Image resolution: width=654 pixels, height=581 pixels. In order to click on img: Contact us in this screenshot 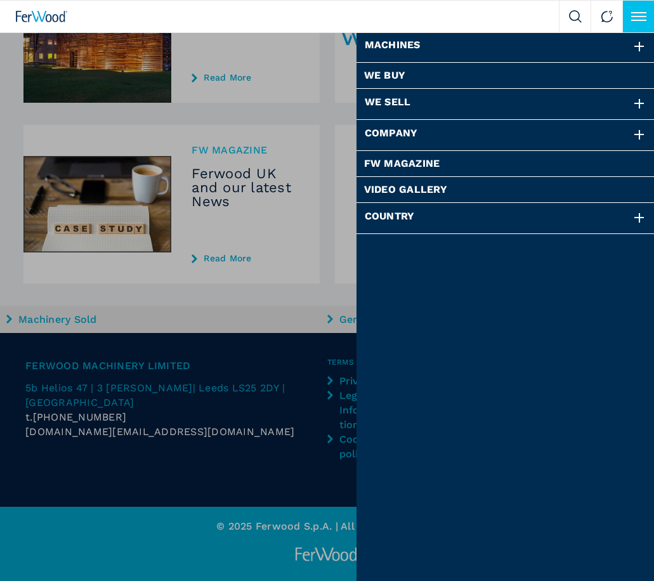, I will do `click(607, 16)`.